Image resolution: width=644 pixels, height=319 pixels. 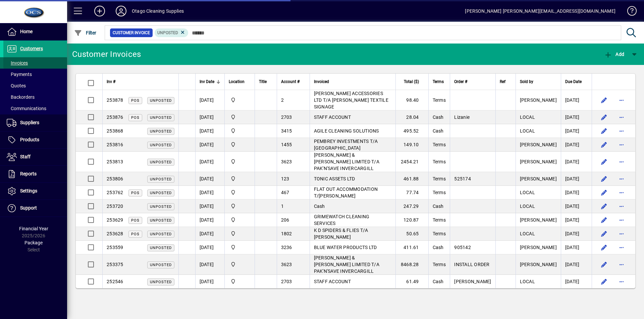 I want to click on div: Inv Date, so click(x=210, y=82).